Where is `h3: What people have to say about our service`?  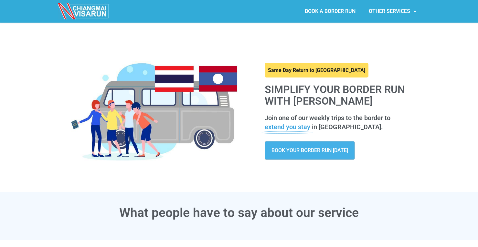 h3: What people have to say about our service is located at coordinates (239, 213).